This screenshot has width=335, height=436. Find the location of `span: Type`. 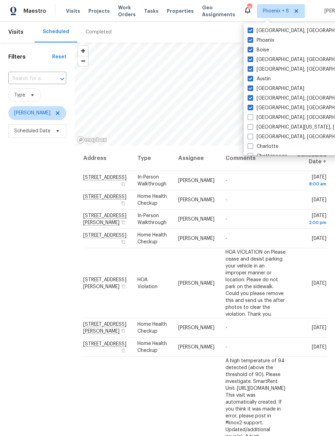

span: Type is located at coordinates (20, 95).